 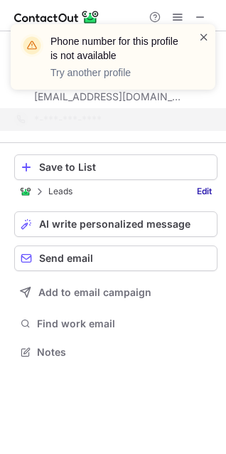 What do you see at coordinates (116, 352) in the screenshot?
I see `button: Notes` at bounding box center [116, 352].